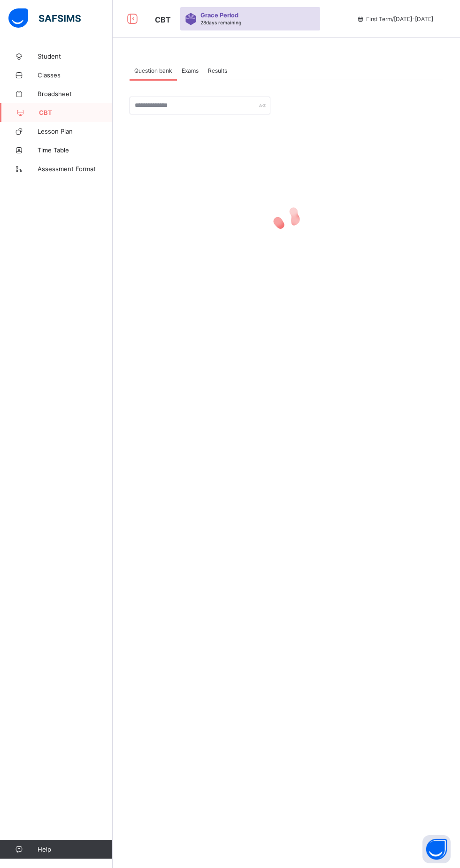  What do you see at coordinates (219, 15) in the screenshot?
I see `span: Grace Period` at bounding box center [219, 15].